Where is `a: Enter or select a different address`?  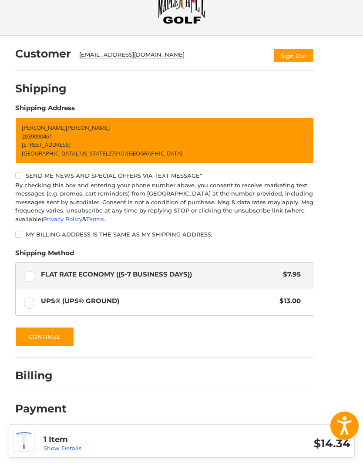 a: Enter or select a different address is located at coordinates (165, 141).